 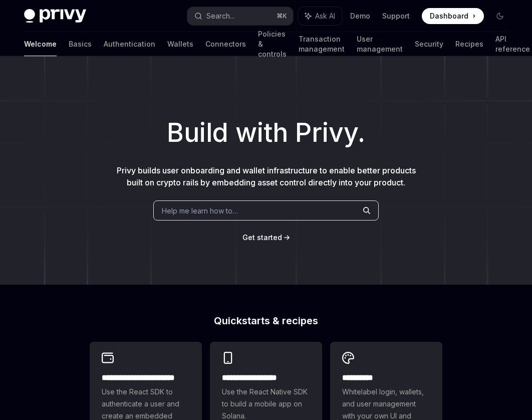 What do you see at coordinates (266, 133) in the screenshot?
I see `h1: Build with Privy.` at bounding box center [266, 133].